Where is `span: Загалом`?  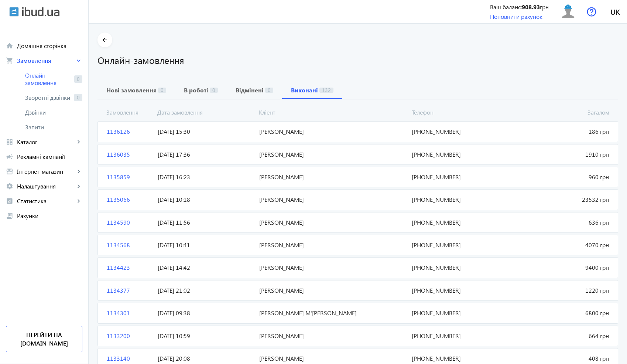 span: Загалом is located at coordinates (562, 112).